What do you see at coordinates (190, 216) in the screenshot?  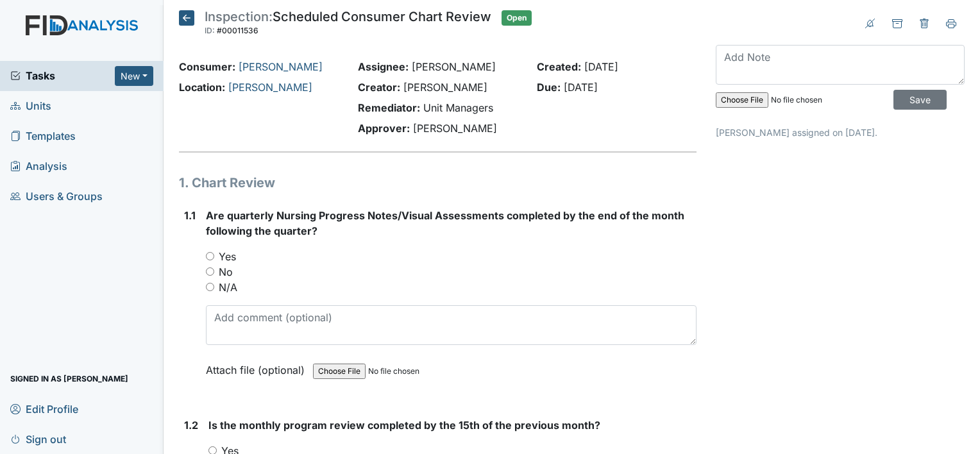 I see `label: 1.1` at bounding box center [190, 216].